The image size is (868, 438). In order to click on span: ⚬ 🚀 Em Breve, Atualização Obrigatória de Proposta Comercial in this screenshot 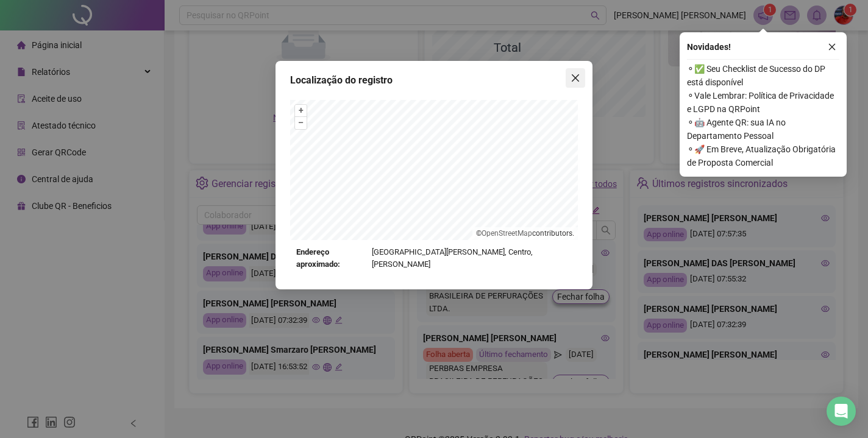, I will do `click(763, 156)`.